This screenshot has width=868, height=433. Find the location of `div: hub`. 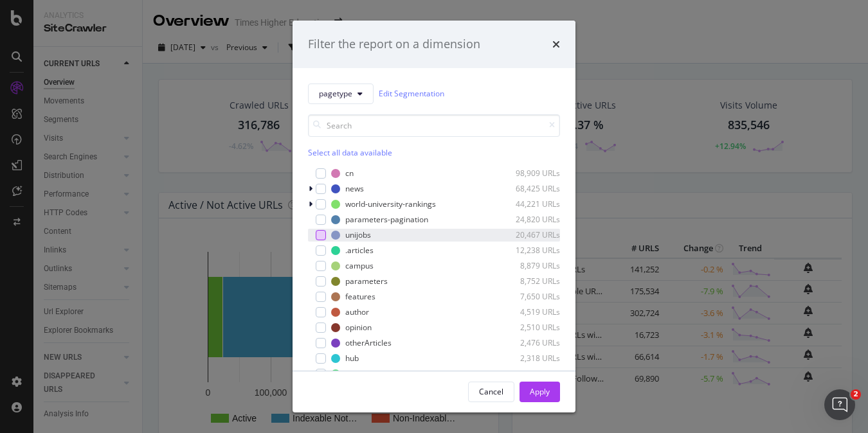

div: hub is located at coordinates (352, 358).